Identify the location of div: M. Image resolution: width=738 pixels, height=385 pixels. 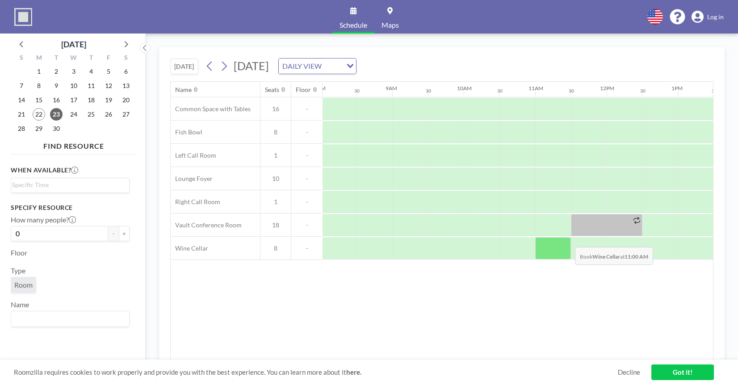
(39, 59).